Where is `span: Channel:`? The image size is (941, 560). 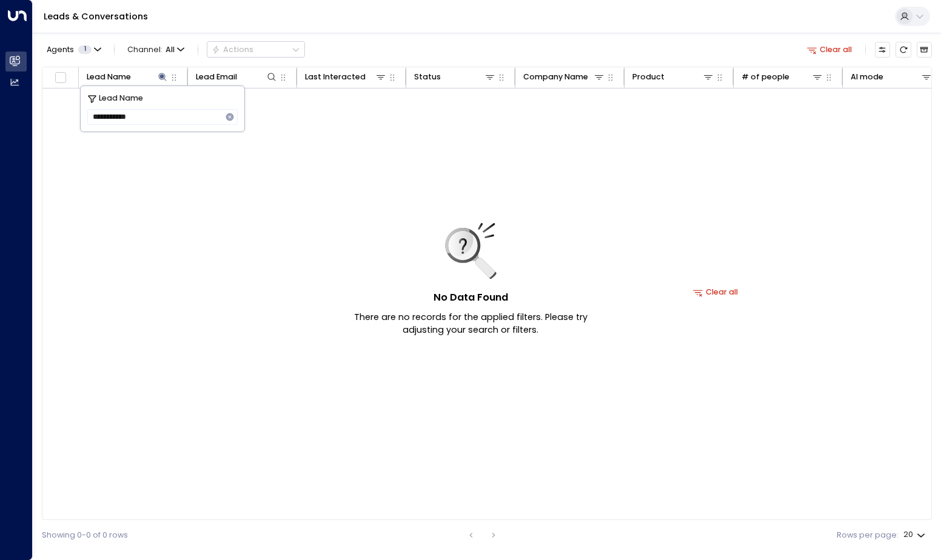
span: Channel: is located at coordinates (156, 49).